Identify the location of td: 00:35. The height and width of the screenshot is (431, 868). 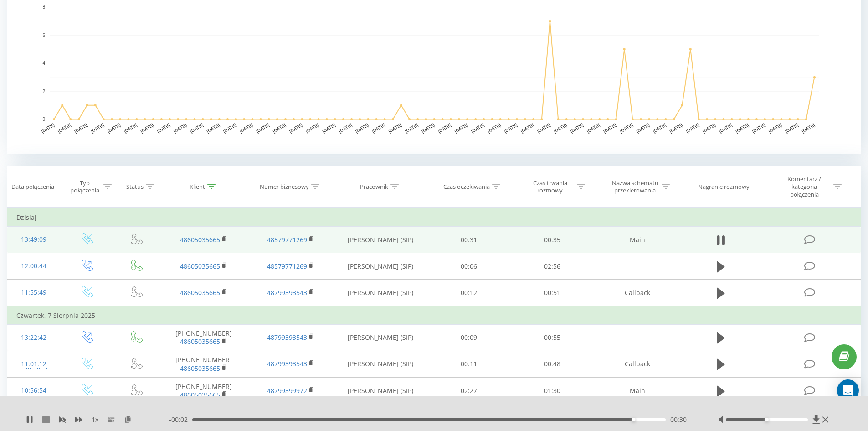
(553, 240).